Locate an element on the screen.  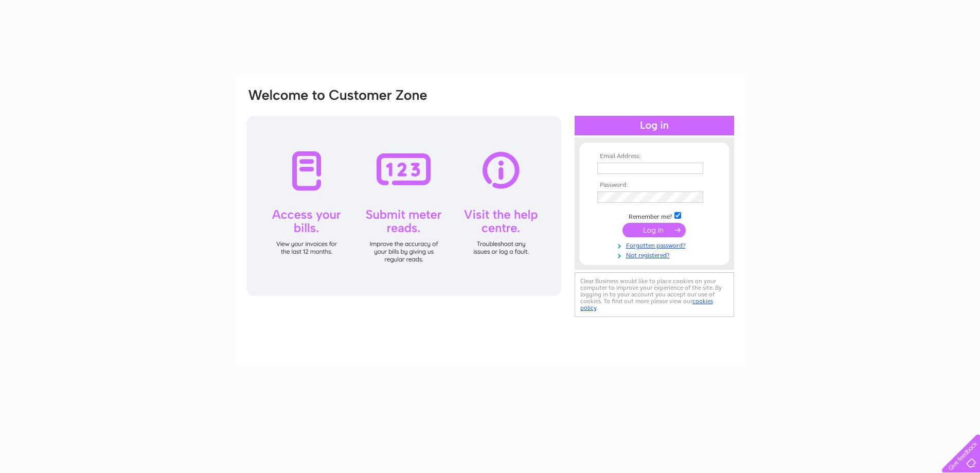
input: Submit is located at coordinates (653, 230).